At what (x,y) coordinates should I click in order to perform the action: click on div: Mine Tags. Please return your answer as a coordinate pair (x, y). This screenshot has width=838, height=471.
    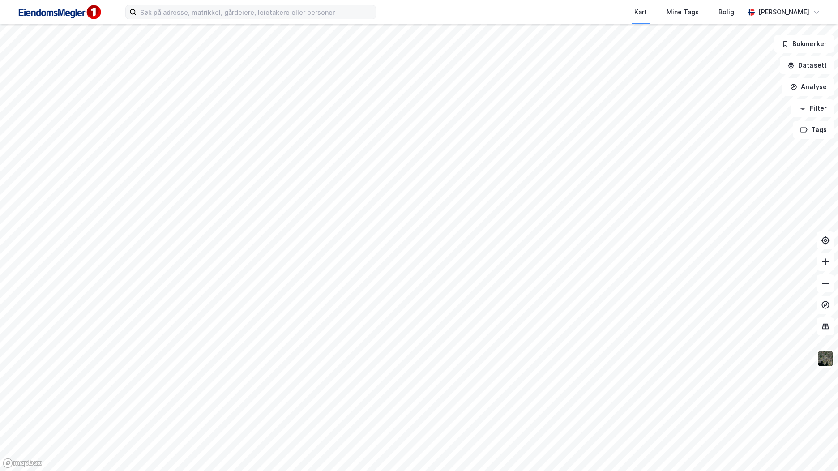
    Looking at the image, I should click on (683, 12).